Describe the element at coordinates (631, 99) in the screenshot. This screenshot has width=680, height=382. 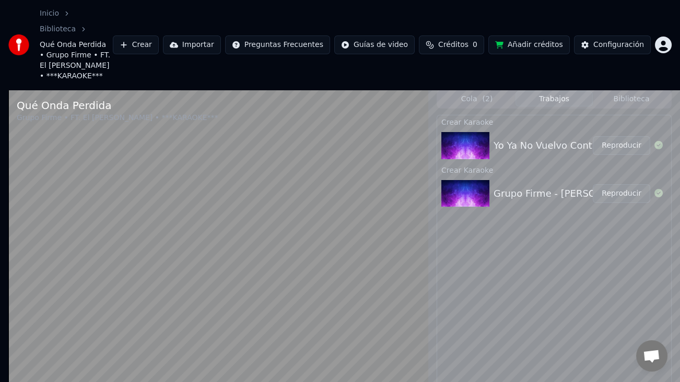
I see `button: Biblioteca` at that location.